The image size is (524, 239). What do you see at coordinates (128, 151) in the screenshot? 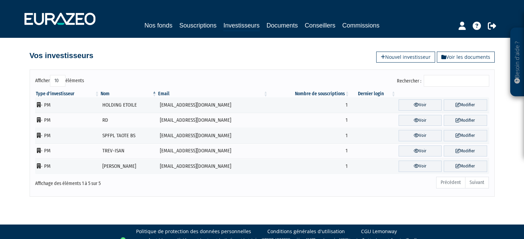
I see `td: TREV-ISAN` at bounding box center [128, 151].